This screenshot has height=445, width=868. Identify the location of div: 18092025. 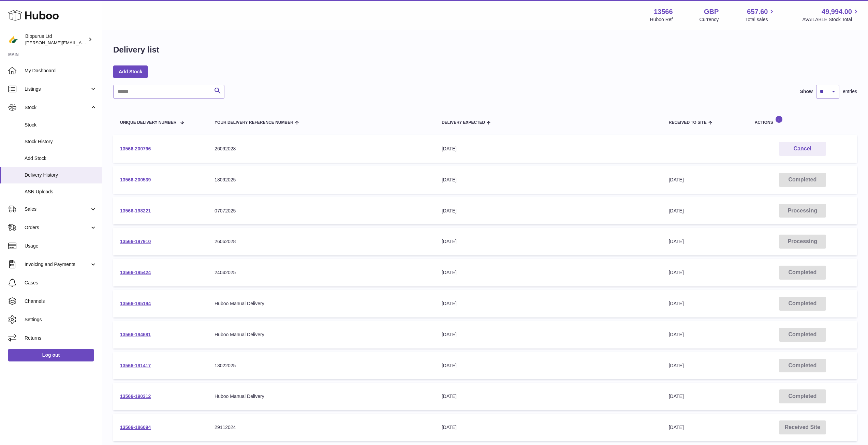
(321, 180).